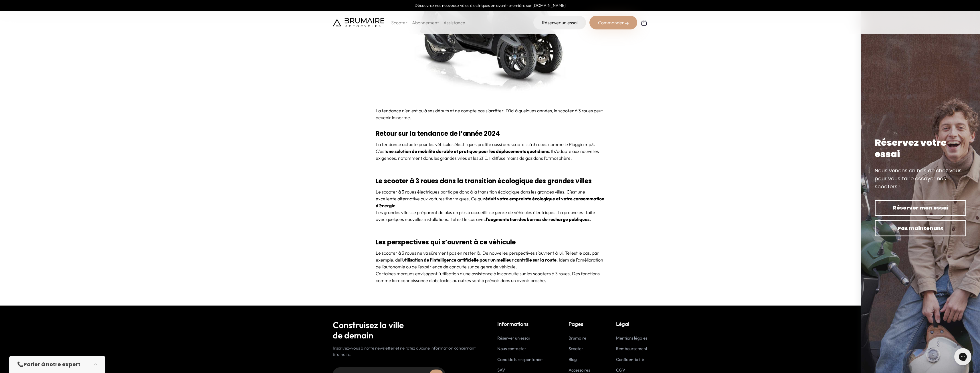 Image resolution: width=980 pixels, height=373 pixels. Describe the element at coordinates (630, 359) in the screenshot. I see `a: Confidentialité` at that location.